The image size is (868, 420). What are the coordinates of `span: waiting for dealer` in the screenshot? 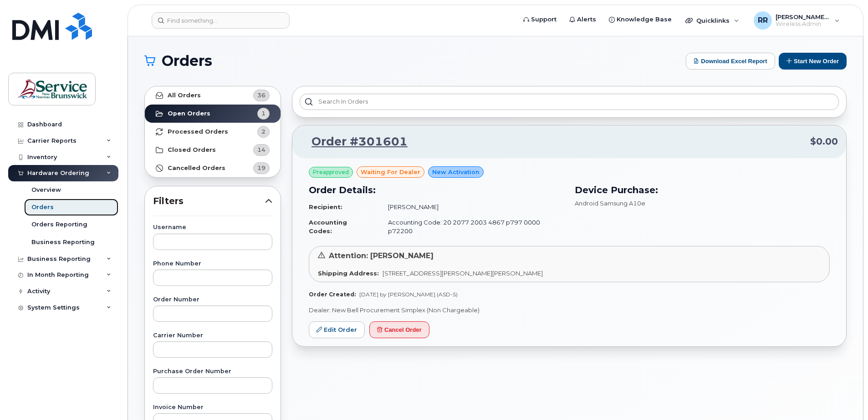 It's located at (390, 172).